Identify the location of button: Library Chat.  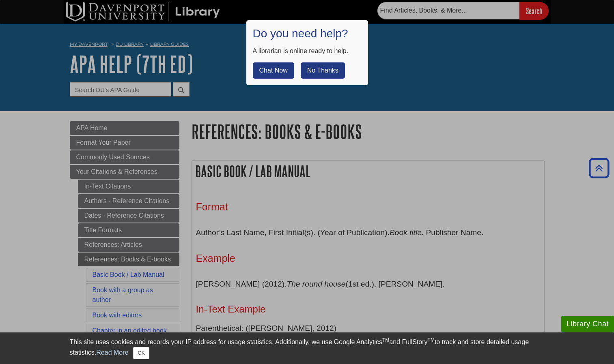
(588, 324).